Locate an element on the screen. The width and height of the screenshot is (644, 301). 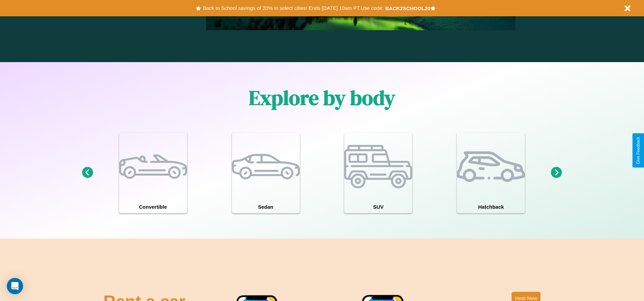
h4: SUV is located at coordinates (378, 207).